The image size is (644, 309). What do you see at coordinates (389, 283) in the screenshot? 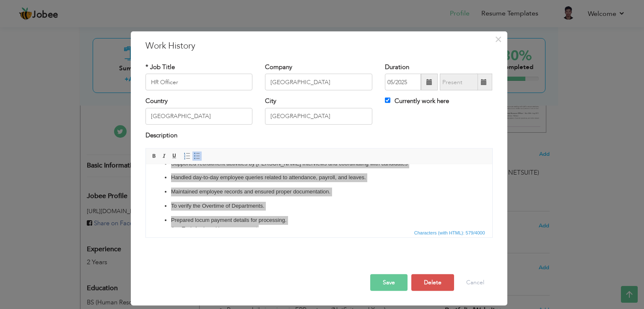
I see `button: Save` at bounding box center [389, 283].